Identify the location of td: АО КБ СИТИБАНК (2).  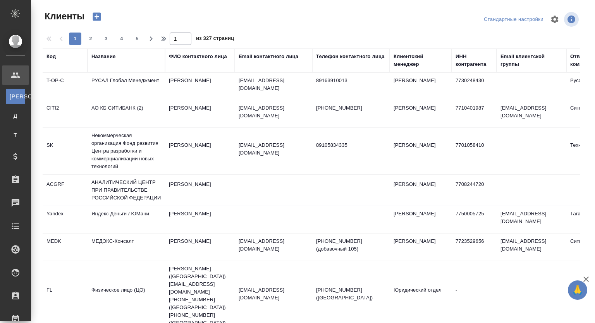
(126, 114).